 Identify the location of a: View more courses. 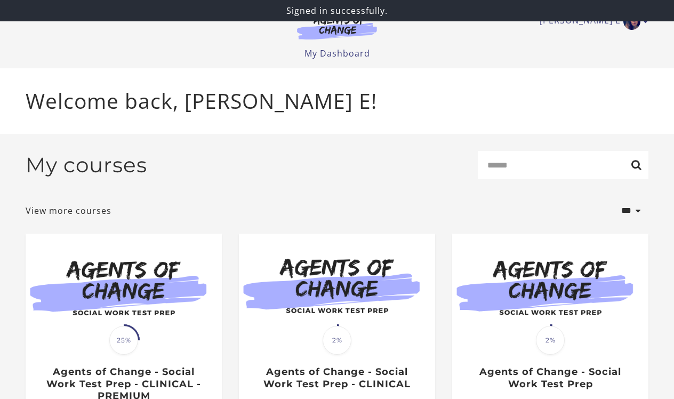
(68, 211).